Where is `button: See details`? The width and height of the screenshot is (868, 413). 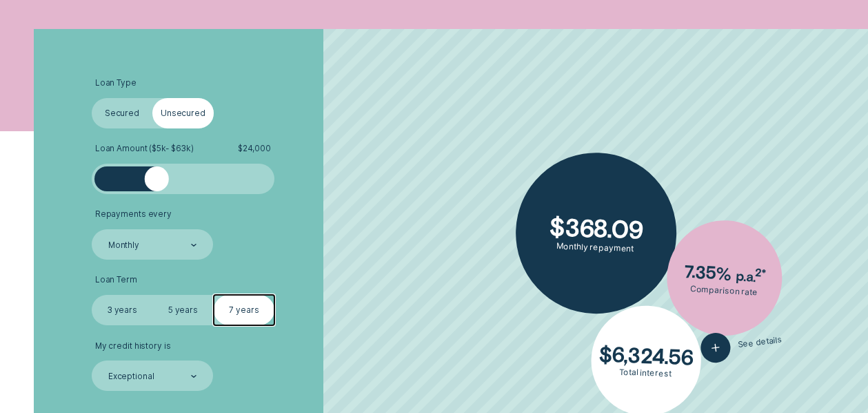
button: See details is located at coordinates (741, 344).